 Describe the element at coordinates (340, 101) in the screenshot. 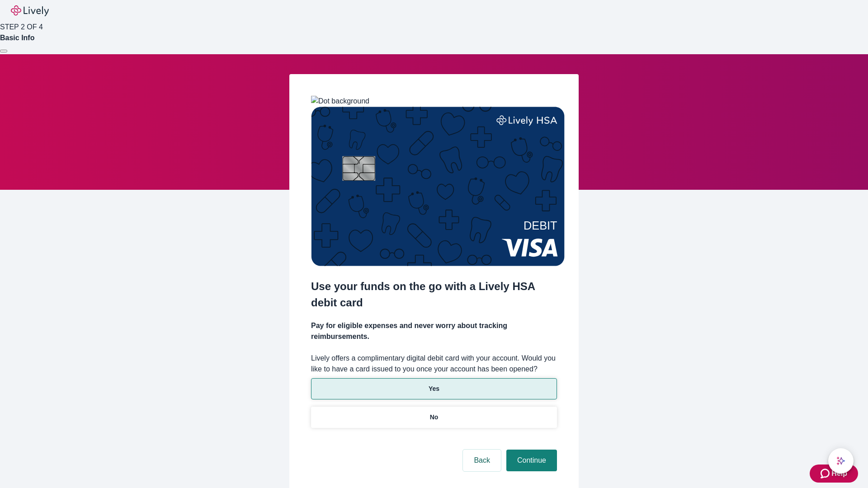

I see `img: Dot background` at that location.